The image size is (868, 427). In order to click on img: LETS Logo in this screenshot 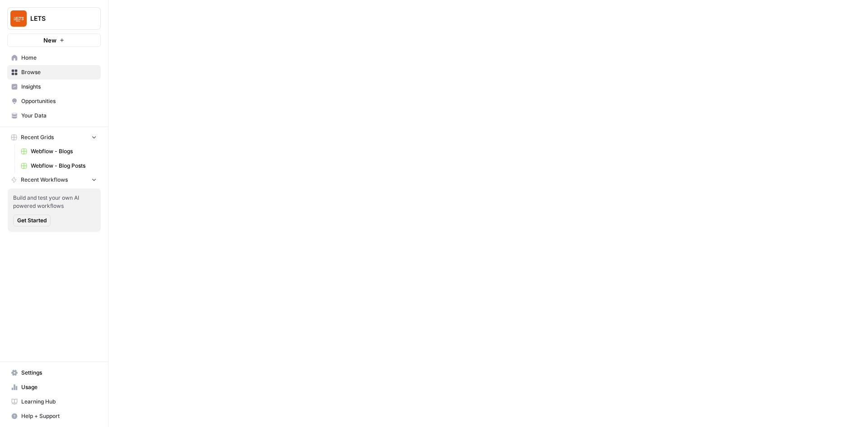, I will do `click(18, 18)`.